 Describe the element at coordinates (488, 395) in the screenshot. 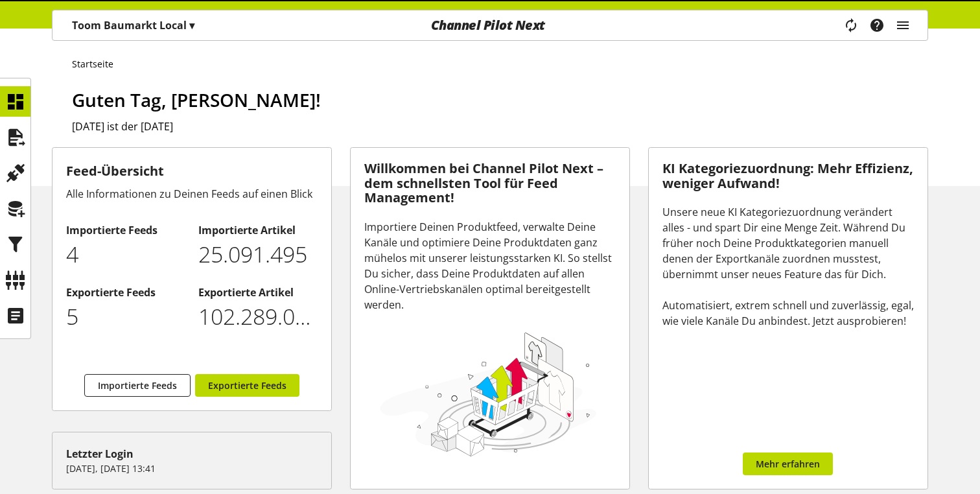

I see `img: 78e1b9dcff1e8392d83655fcfc870417.svg` at that location.